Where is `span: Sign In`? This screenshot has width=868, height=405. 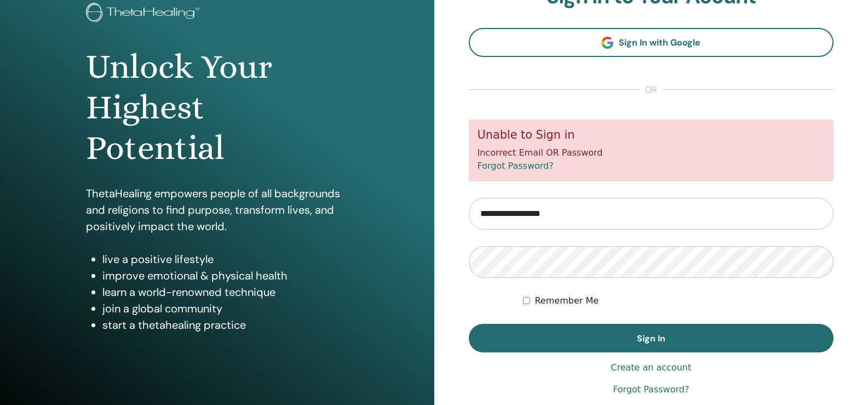
span: Sign In is located at coordinates (652, 338).